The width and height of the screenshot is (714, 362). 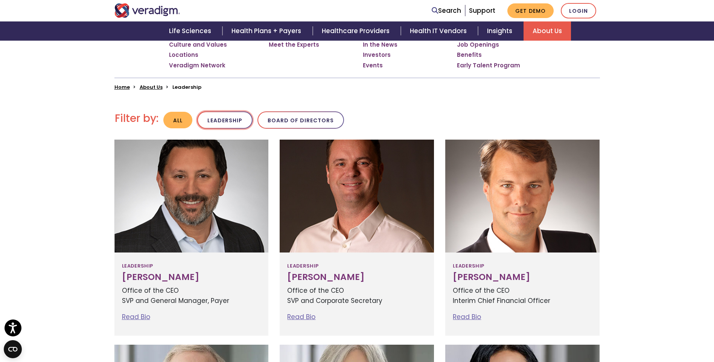 What do you see at coordinates (197, 65) in the screenshot?
I see `a: Veradigm Network` at bounding box center [197, 65].